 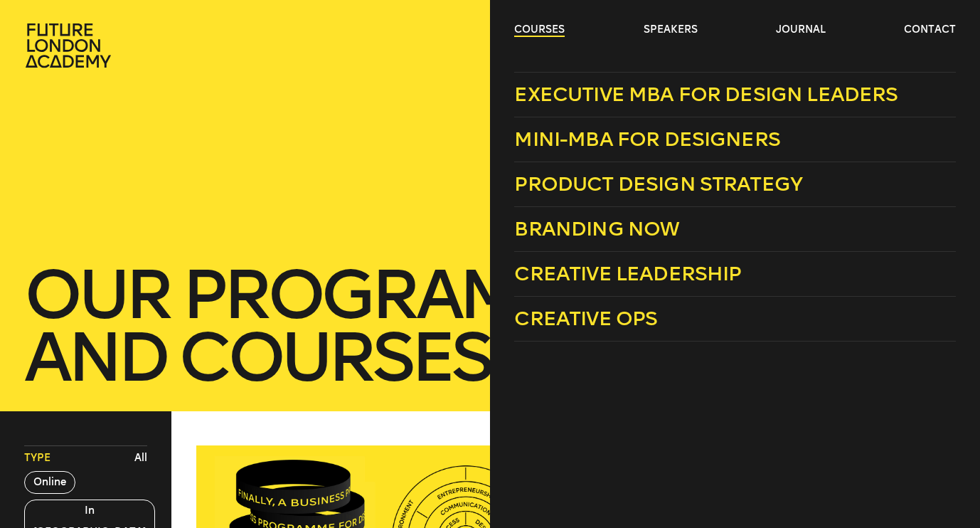 I want to click on span: Product Design Strategy, so click(x=658, y=184).